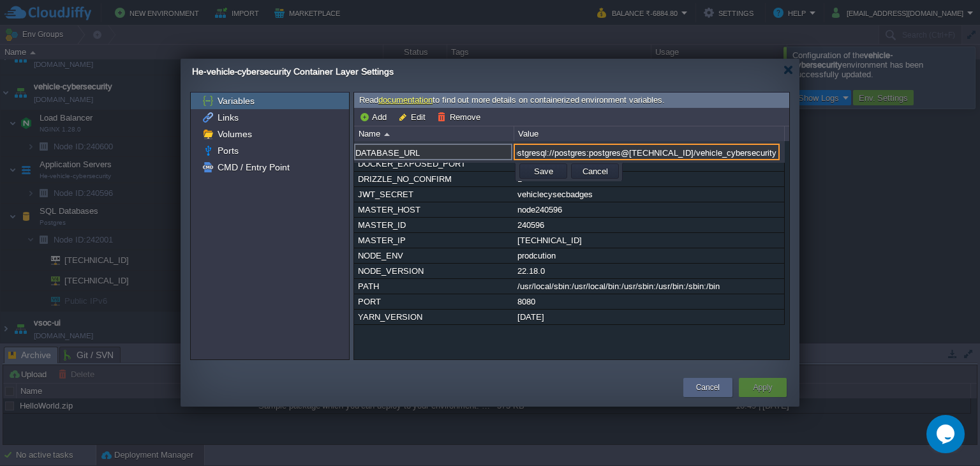  I want to click on div: vehiclecysecbadges, so click(649, 194).